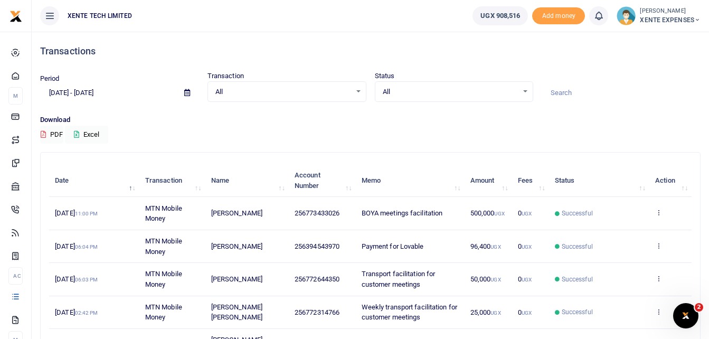 This screenshot has height=339, width=709. Describe the element at coordinates (558, 16) in the screenshot. I see `span: Add money` at that location.